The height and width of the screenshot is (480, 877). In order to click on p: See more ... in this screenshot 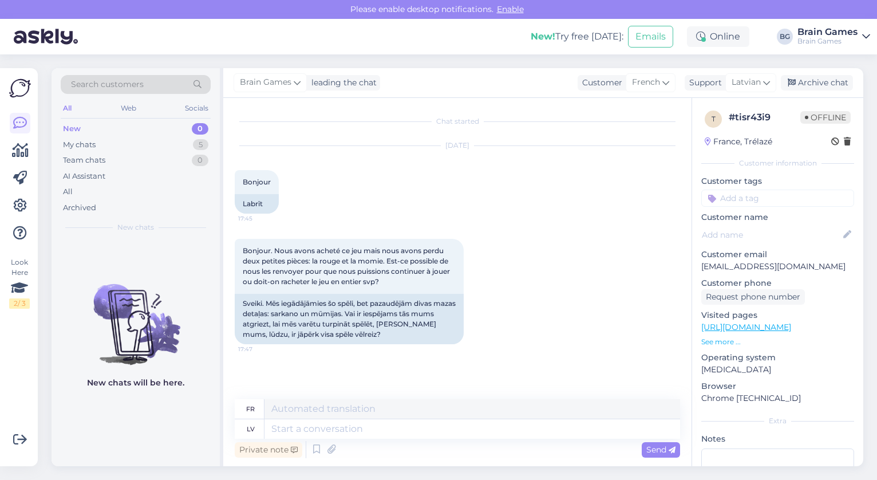, I will do `click(777, 342)`.